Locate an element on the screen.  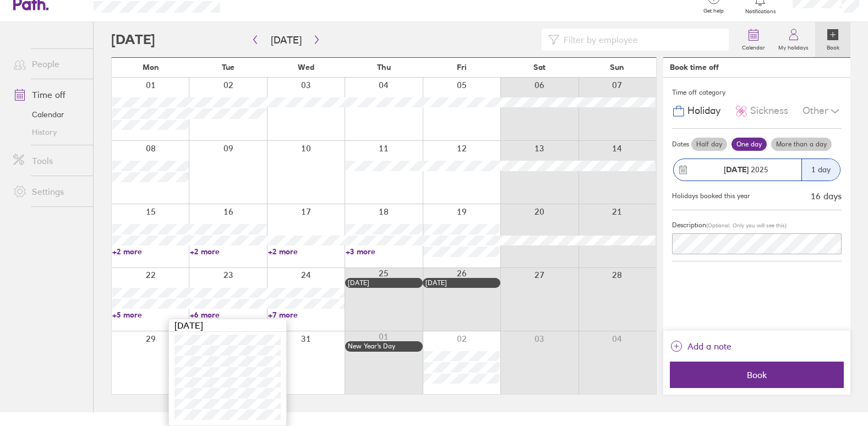
span: Sickness is located at coordinates (769, 110).